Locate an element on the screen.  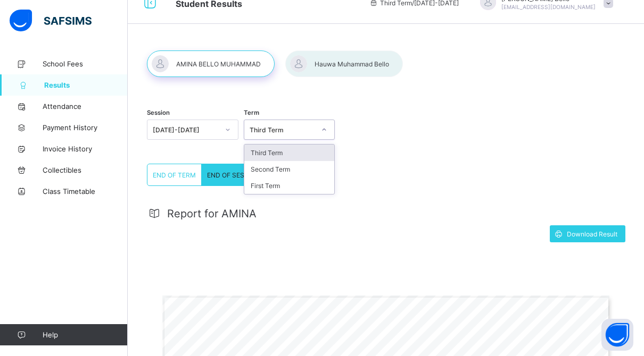
div: First Term is located at coordinates (289, 186).